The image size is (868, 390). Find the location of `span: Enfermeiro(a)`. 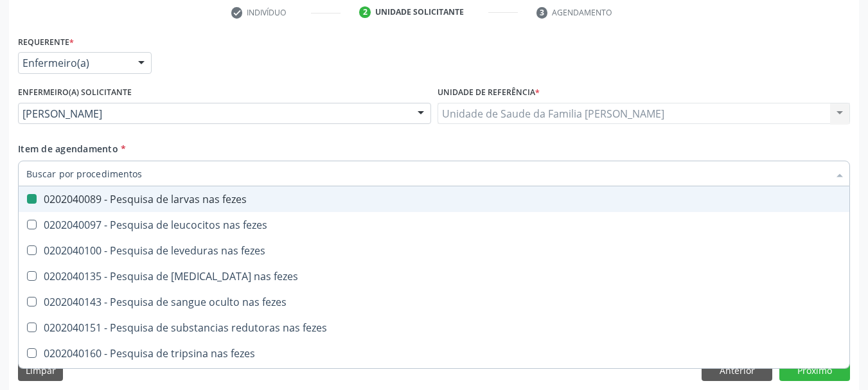

span: Enfermeiro(a) is located at coordinates (74, 63).